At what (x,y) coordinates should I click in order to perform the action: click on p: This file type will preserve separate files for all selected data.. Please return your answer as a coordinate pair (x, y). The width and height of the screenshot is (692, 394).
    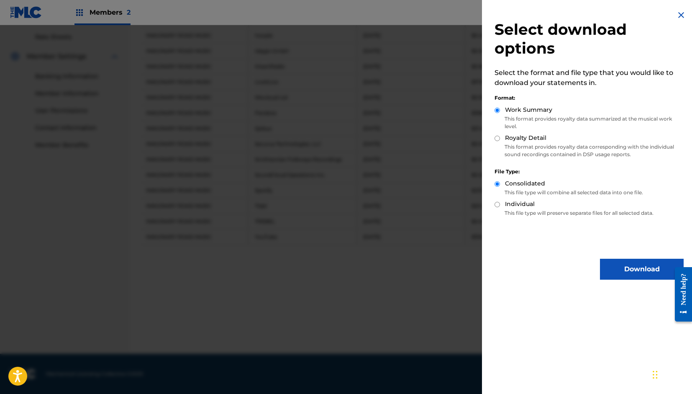
    Looking at the image, I should click on (589, 213).